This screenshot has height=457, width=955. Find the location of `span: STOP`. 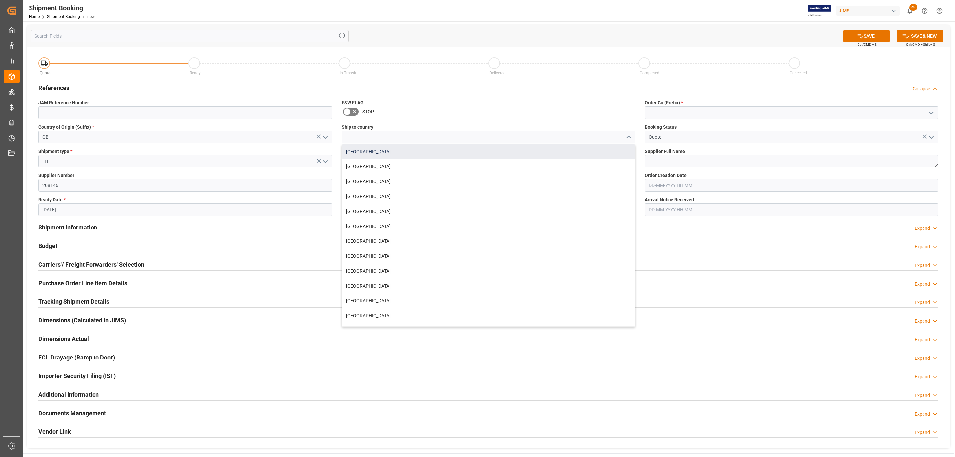

span: STOP is located at coordinates (368, 112).